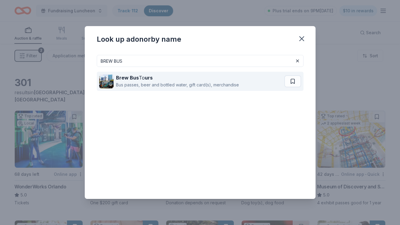  I want to click on div: To, so click(177, 78).